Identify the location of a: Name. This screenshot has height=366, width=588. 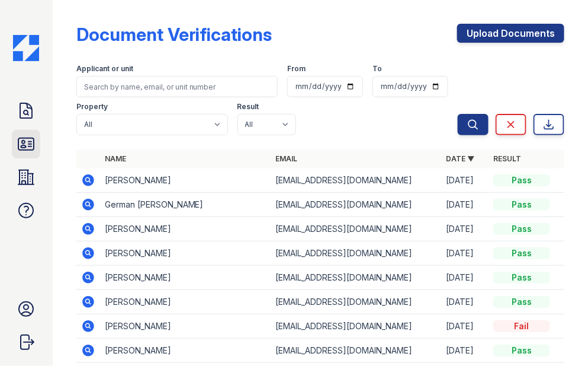
(115, 158).